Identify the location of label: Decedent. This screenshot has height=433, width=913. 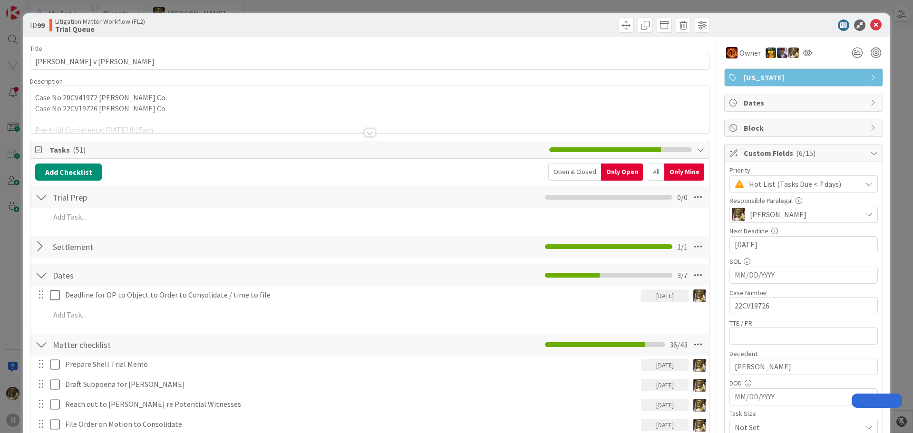
(743, 354).